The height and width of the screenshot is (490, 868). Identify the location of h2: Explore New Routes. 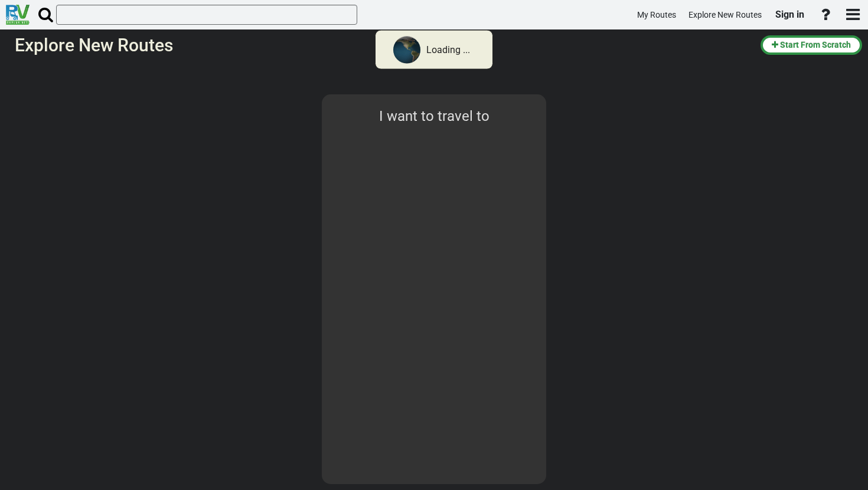
(383, 45).